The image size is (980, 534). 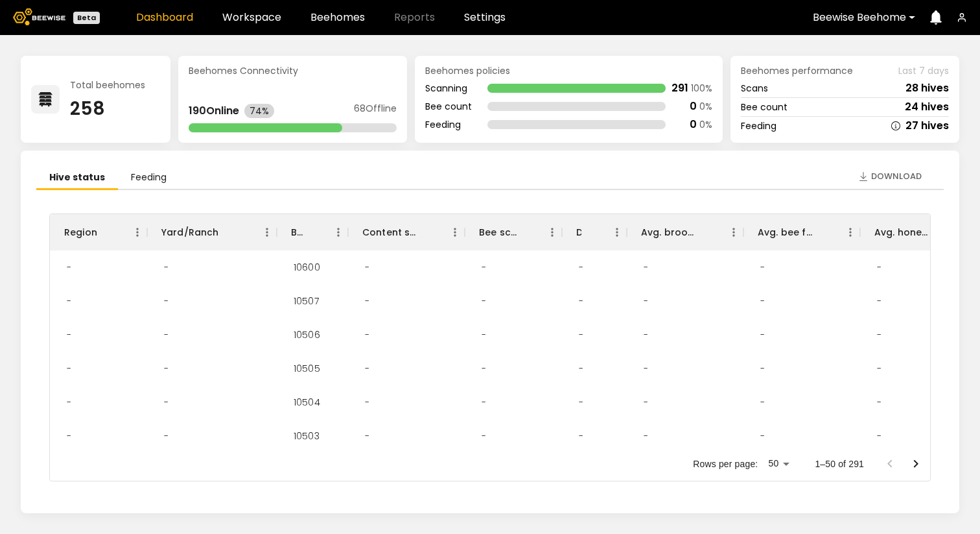 I want to click on div: Avg. honey frames, so click(x=903, y=232).